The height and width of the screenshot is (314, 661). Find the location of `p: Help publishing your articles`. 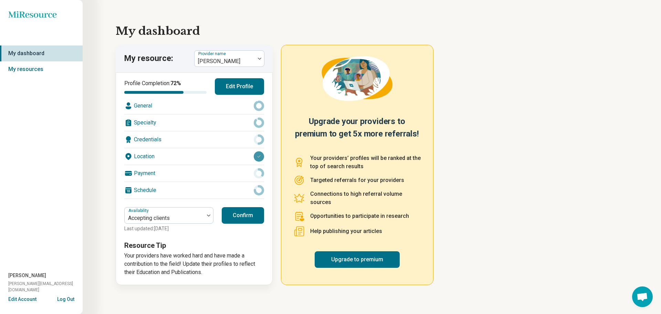

p: Help publishing your articles is located at coordinates (346, 231).